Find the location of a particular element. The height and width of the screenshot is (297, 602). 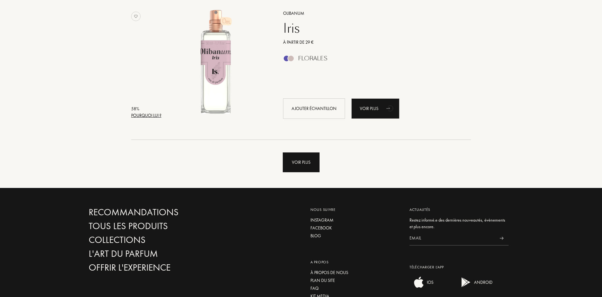

div: Ajouter échantillon is located at coordinates (314, 108).